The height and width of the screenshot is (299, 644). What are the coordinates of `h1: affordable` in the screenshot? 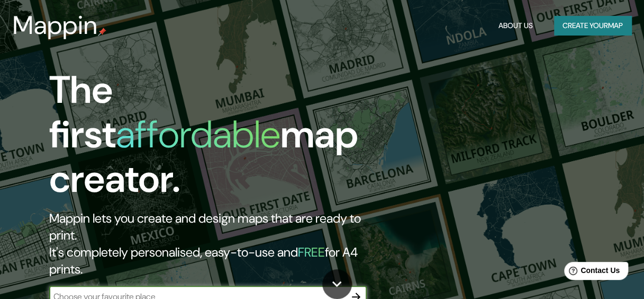 It's located at (198, 134).